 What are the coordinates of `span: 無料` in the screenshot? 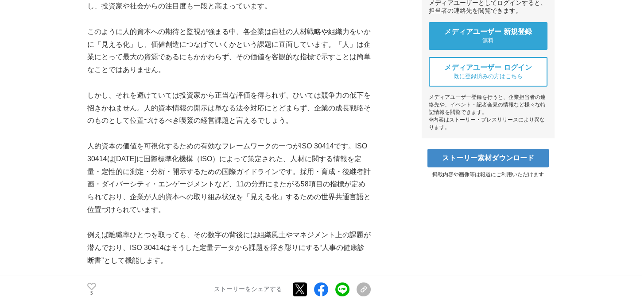 It's located at (488, 41).